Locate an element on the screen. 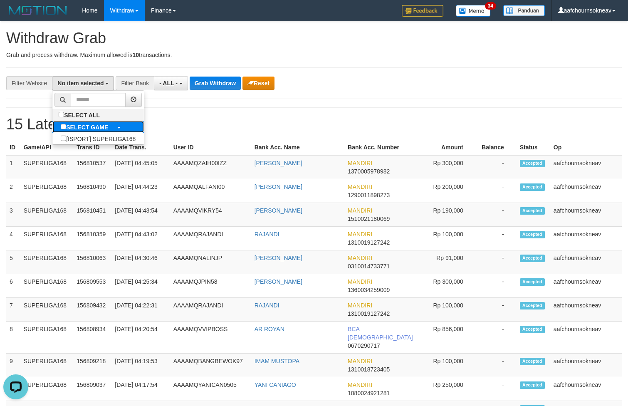 This screenshot has width=628, height=406. th: Bank Acc. Number is located at coordinates (380, 147).